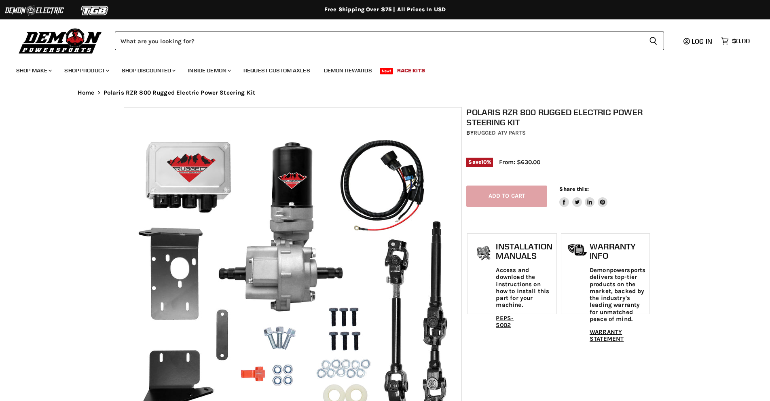 Image resolution: width=770 pixels, height=401 pixels. Describe the element at coordinates (504, 321) in the screenshot. I see `a: PEPS-5002` at that location.